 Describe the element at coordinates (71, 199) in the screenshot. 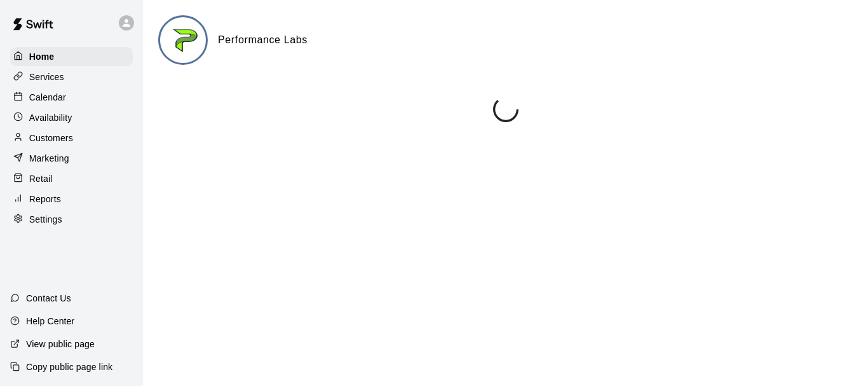

I see `a: Reports` at that location.